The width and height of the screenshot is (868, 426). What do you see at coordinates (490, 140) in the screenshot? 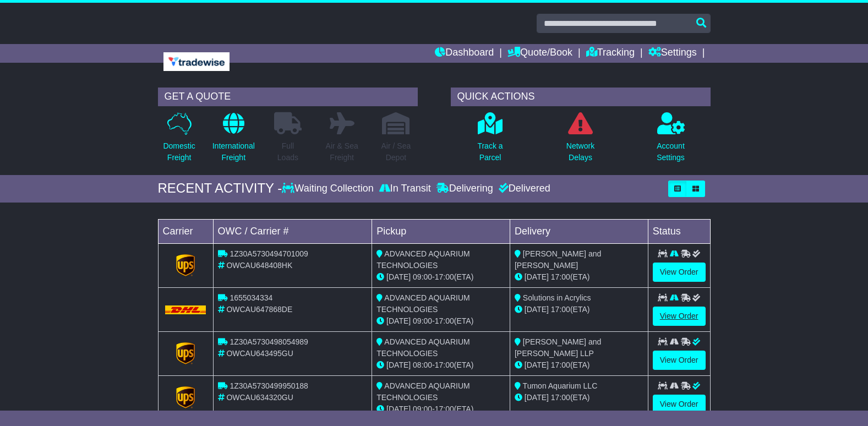
I see `a: Track aParcel` at bounding box center [490, 140].